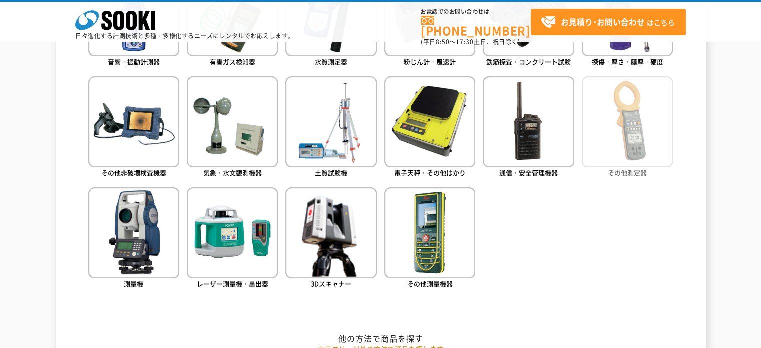 The height and width of the screenshot is (348, 761). What do you see at coordinates (381, 338) in the screenshot?
I see `h2: 他の方法で商品を探す` at bounding box center [381, 338].